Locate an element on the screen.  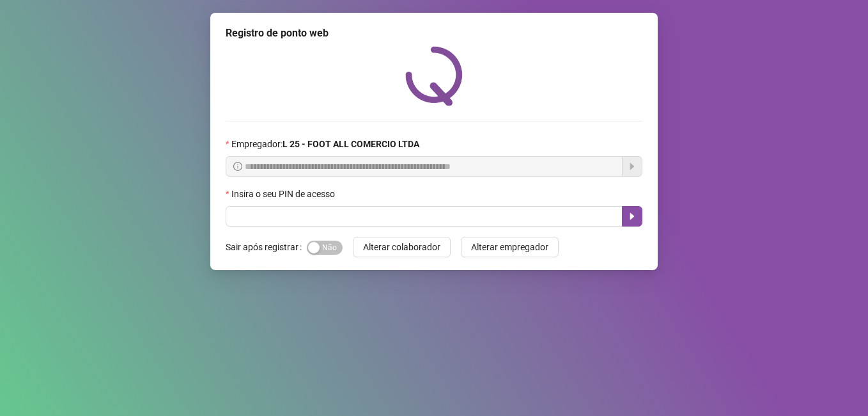
strong: L 25 - FOOT ALL COMERCIO LTDA is located at coordinates (351, 144).